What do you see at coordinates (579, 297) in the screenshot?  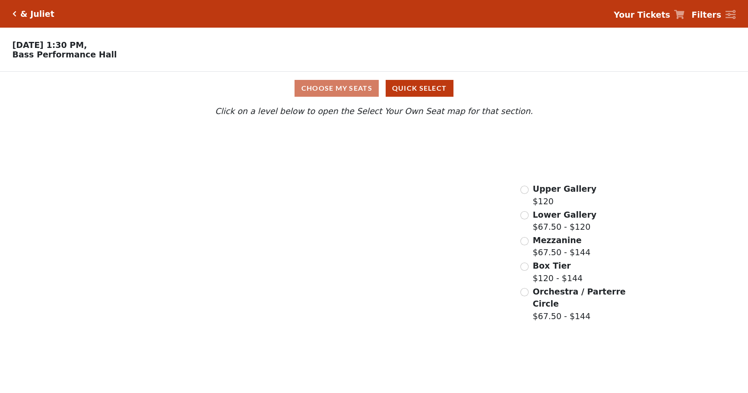 I see `span: Orchestra / Parterre Circle` at bounding box center [579, 297].